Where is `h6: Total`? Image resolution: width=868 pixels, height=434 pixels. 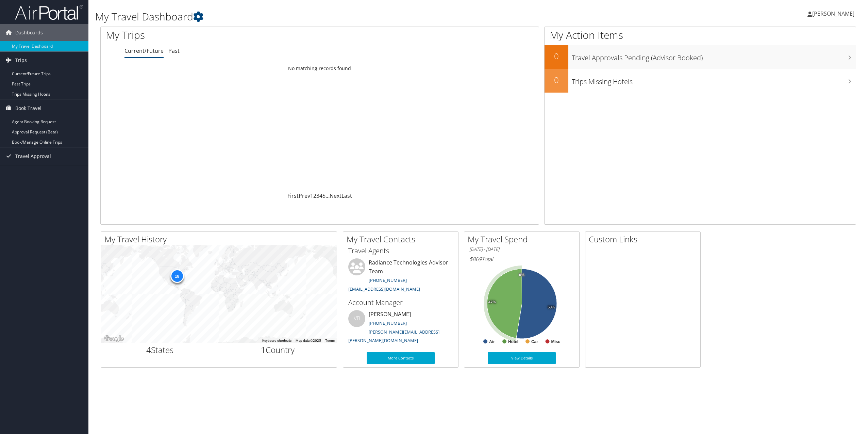
h6: Total is located at coordinates (522, 259).